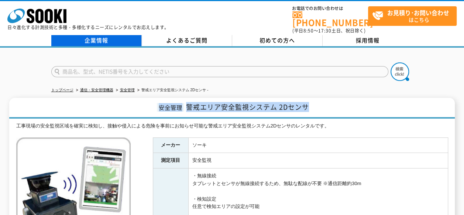 The width and height of the screenshot is (464, 215). What do you see at coordinates (367, 41) in the screenshot?
I see `a: 採用情報` at bounding box center [367, 41].